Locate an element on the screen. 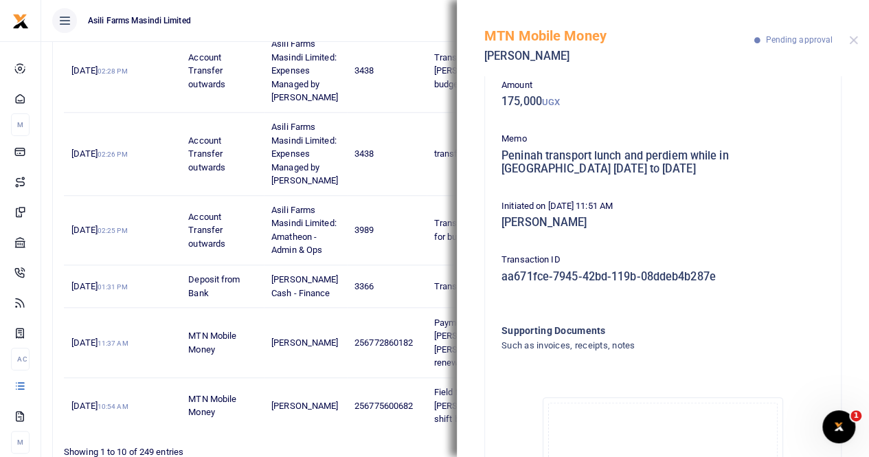  img: logo-small is located at coordinates (21, 21).